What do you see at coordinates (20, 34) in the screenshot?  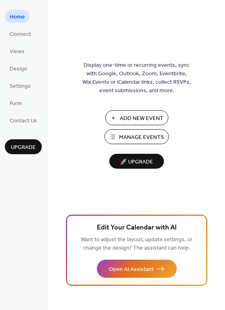 I see `span: Connect` at bounding box center [20, 34].